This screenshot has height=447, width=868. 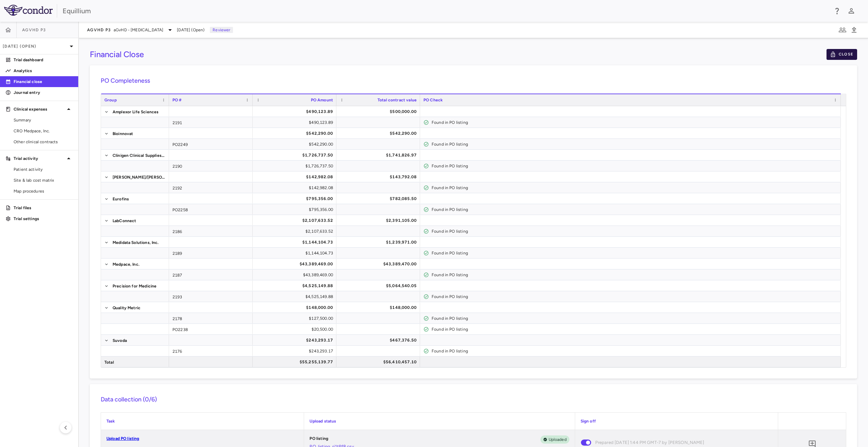 What do you see at coordinates (379, 220) in the screenshot?
I see `div: $2,391,105.00` at bounding box center [379, 220].